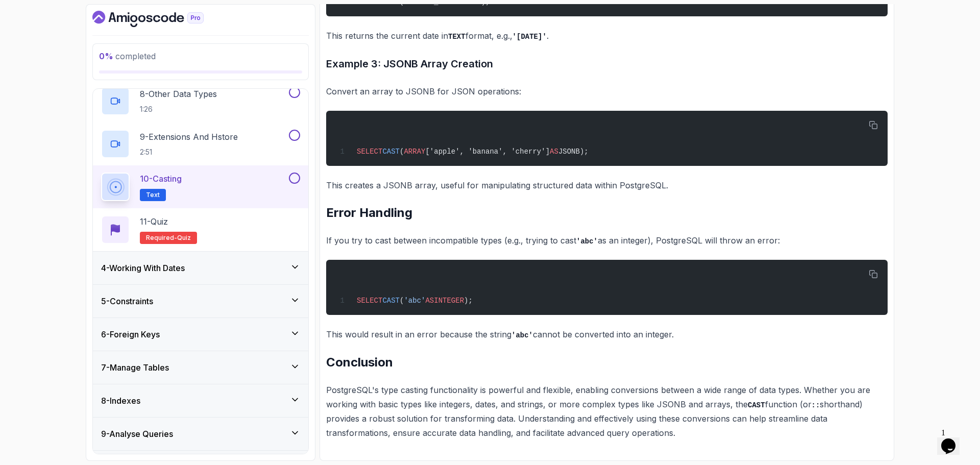  What do you see at coordinates (6, 8) in the screenshot?
I see `span: 1` at bounding box center [6, 8].